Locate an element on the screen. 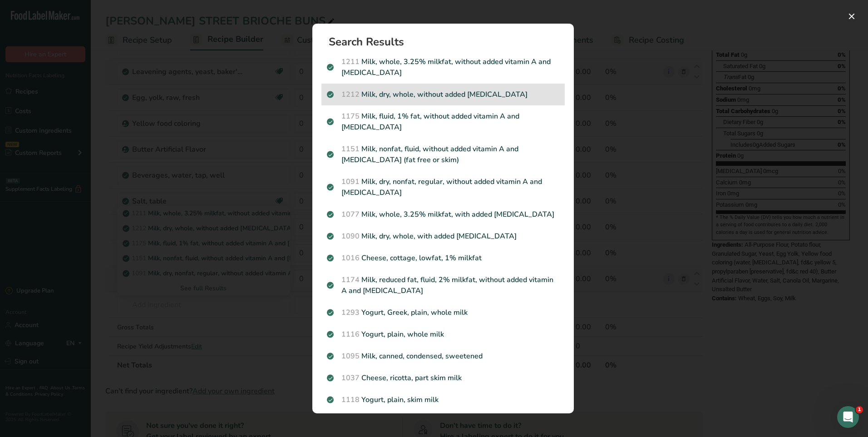 The image size is (868, 437). p: Cheese, cottage, lowfat, 1% milkfat is located at coordinates (443, 258).